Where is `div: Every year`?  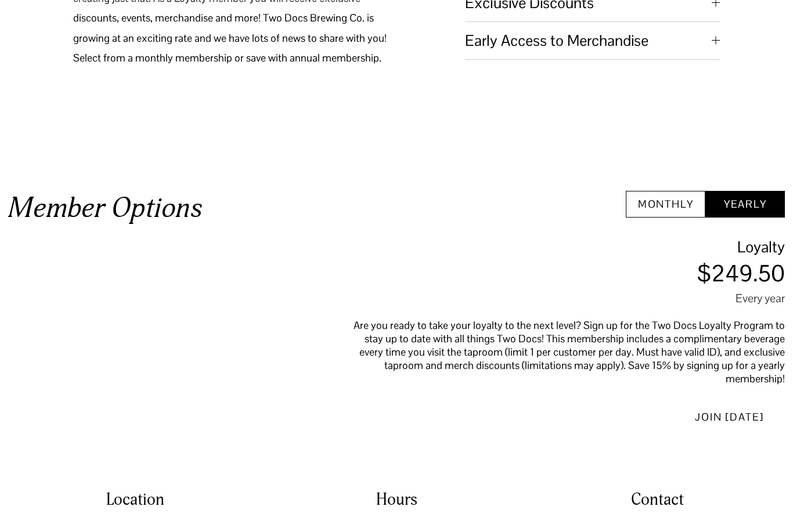
div: Every year is located at coordinates (562, 298).